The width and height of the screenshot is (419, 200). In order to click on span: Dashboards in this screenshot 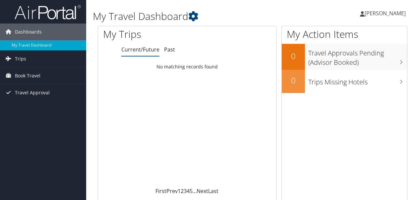, I will do `click(28, 32)`.